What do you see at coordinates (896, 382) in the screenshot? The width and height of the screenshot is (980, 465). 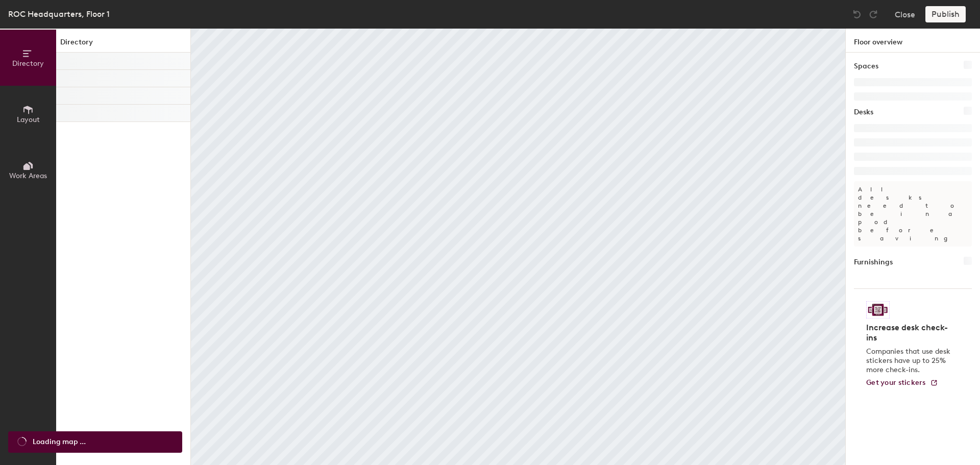 I see `span: Get your stickers` at bounding box center [896, 382].